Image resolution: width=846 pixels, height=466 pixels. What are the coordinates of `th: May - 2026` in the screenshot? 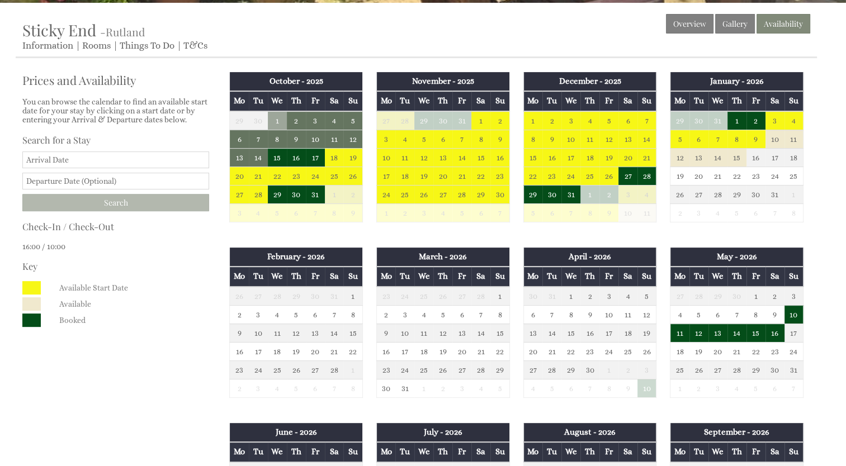 It's located at (737, 257).